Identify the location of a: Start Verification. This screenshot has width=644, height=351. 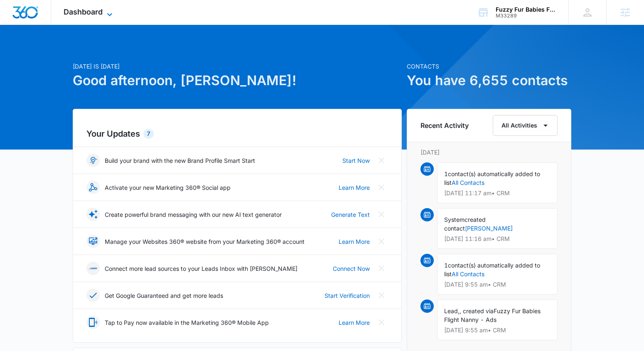
(347, 296).